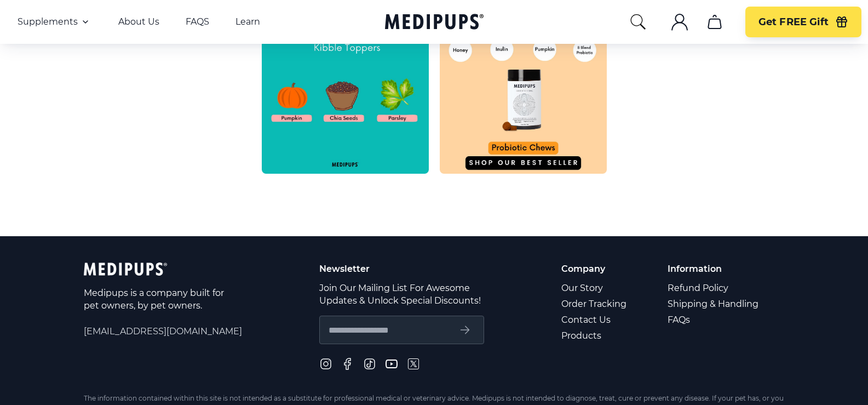 The width and height of the screenshot is (868, 405). What do you see at coordinates (401, 268) in the screenshot?
I see `p: Newsletter` at bounding box center [401, 268].